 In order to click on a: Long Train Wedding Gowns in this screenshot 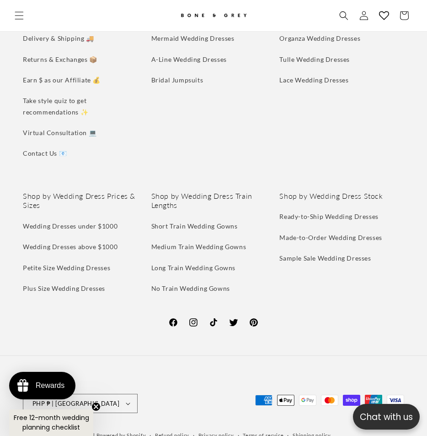, I will do `click(194, 267)`.